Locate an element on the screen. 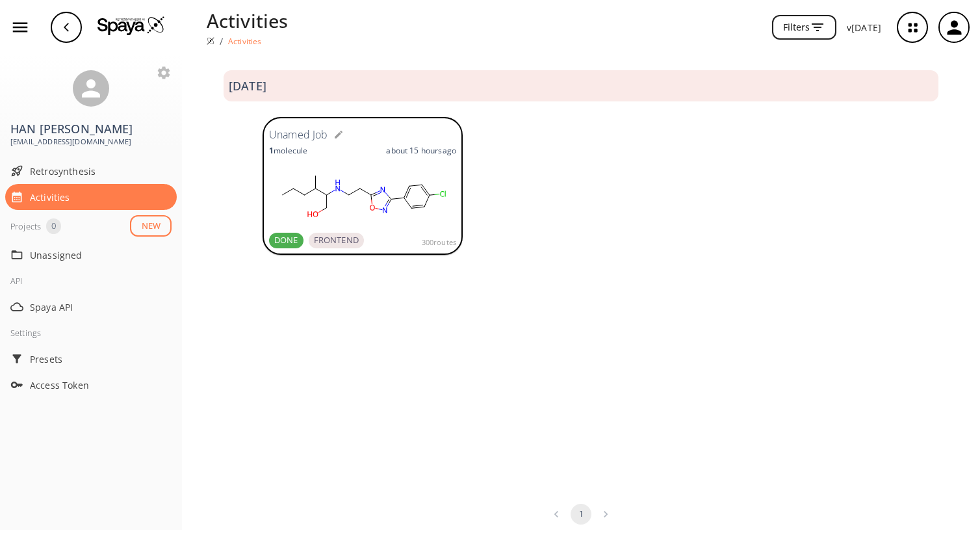 The width and height of the screenshot is (980, 535). span: 300 routes is located at coordinates (439, 242).